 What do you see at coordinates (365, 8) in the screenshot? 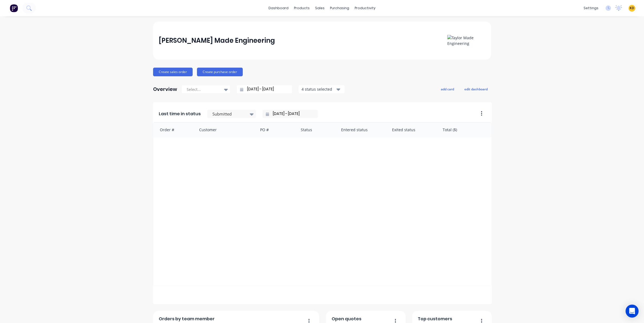
I see `div: productivity` at bounding box center [365, 8].